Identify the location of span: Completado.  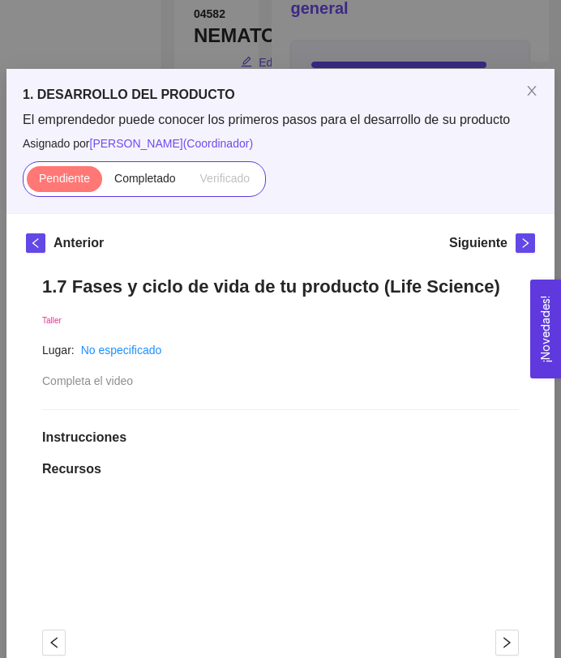
(145, 178).